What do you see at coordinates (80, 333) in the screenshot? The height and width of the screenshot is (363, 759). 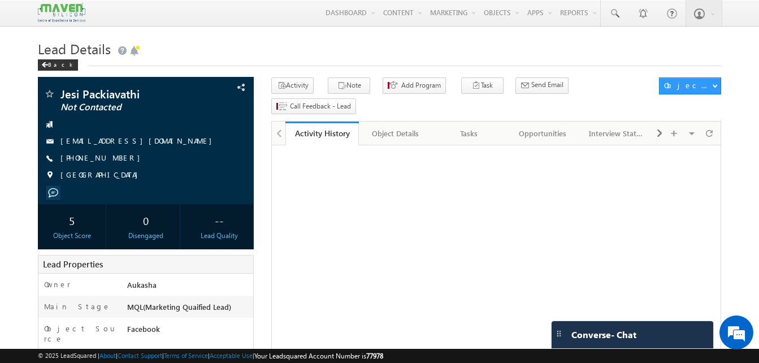 I see `label: Object Source` at bounding box center [80, 333].